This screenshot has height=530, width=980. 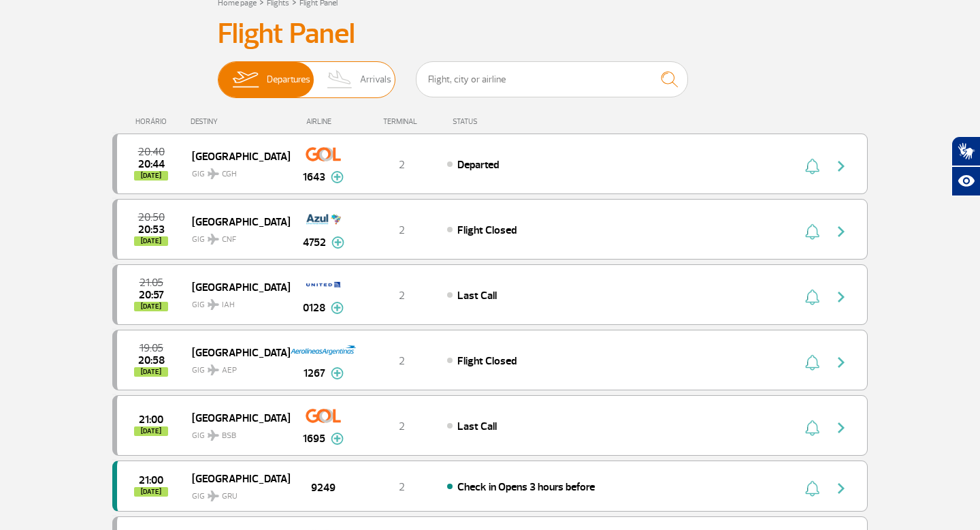 I want to click on span: 2025-08-24 21:05:00, so click(x=151, y=282).